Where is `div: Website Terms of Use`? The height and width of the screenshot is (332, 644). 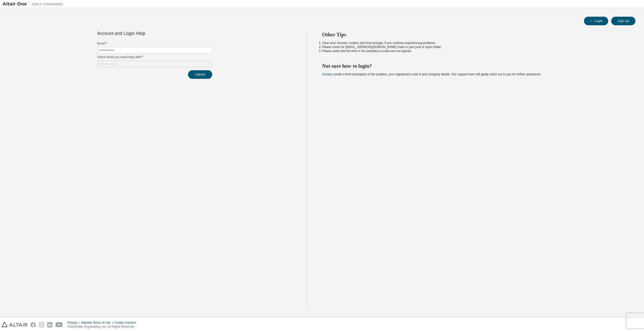
div: Website Terms of Use is located at coordinates (98, 323).